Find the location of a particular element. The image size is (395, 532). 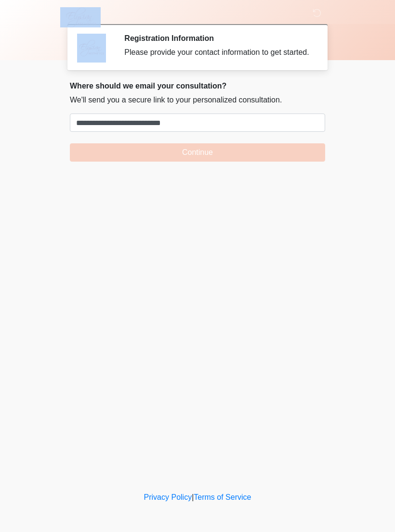

p: We'll send you a secure link to your personalized consultation. is located at coordinates (197, 100).